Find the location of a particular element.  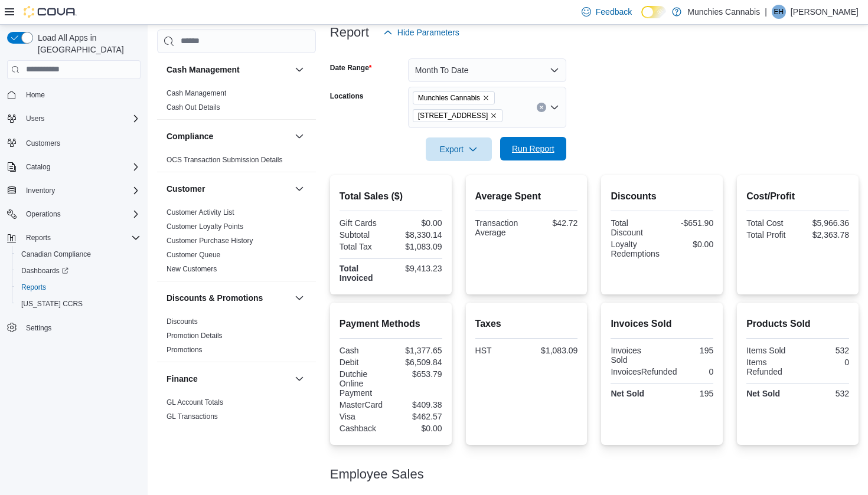

div: Subtotal is located at coordinates (364, 235).